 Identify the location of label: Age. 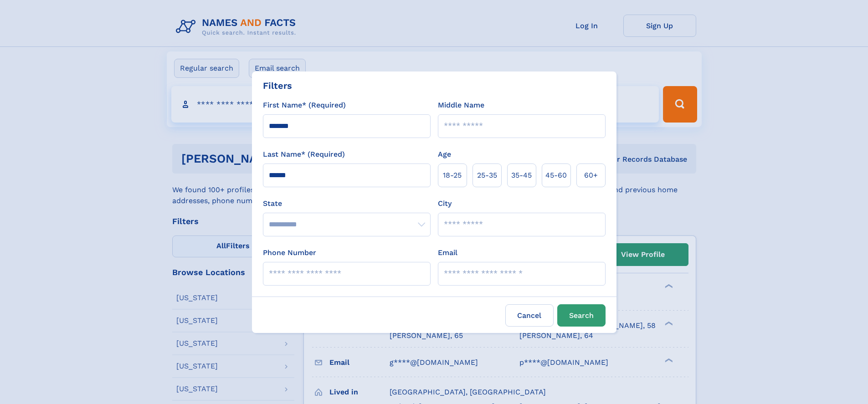
(444, 154).